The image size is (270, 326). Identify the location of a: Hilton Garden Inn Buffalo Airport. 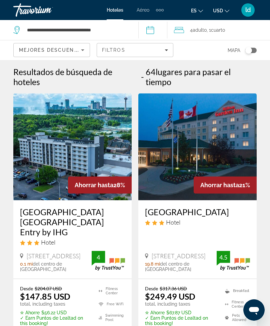
(198, 147).